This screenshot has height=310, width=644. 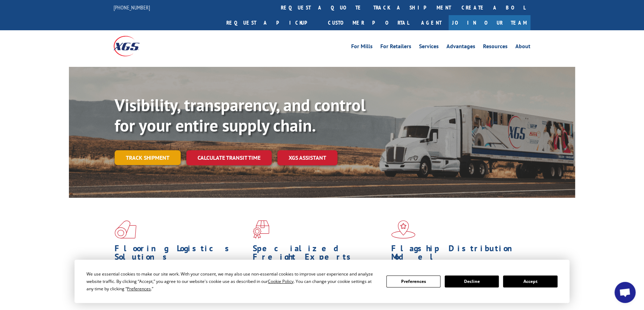 I want to click on a: Join Our Team, so click(x=490, y=23).